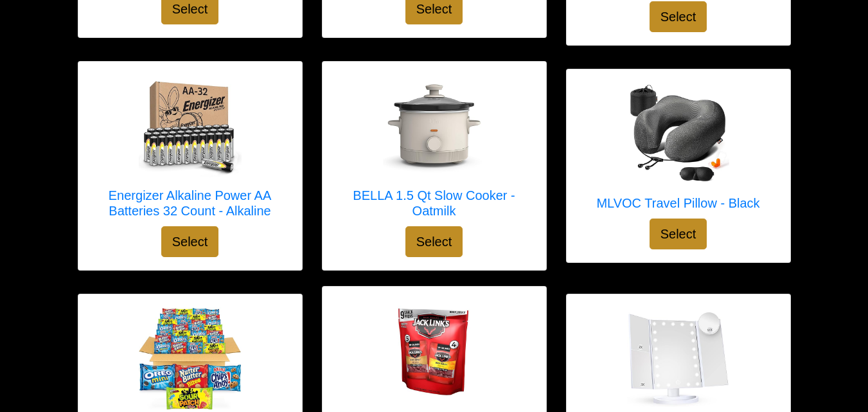 This screenshot has height=412, width=868. Describe the element at coordinates (679, 358) in the screenshot. I see `img: HUONUL Lighted Makeup Mirror - White` at that location.